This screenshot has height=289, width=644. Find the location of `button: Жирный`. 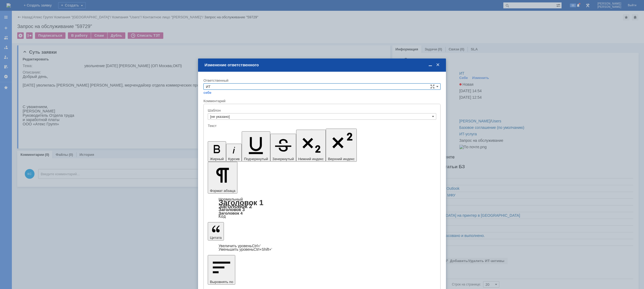

button: Жирный is located at coordinates (217, 152).